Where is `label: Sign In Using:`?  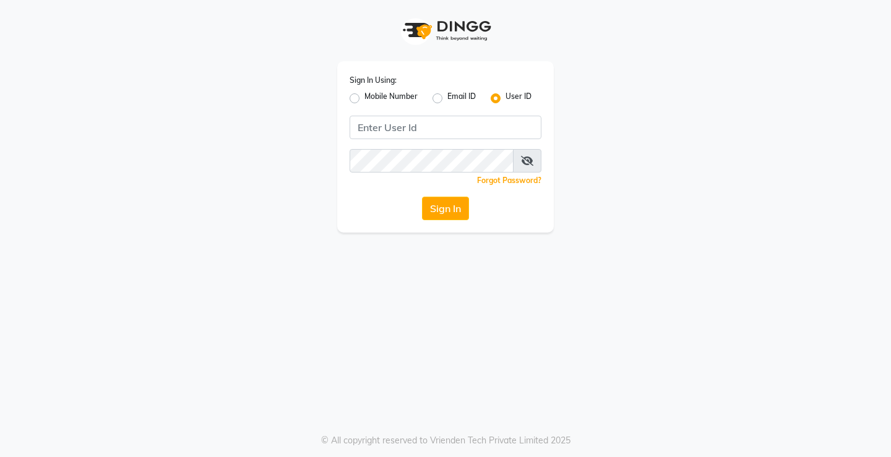
label: Sign In Using: is located at coordinates (373, 80).